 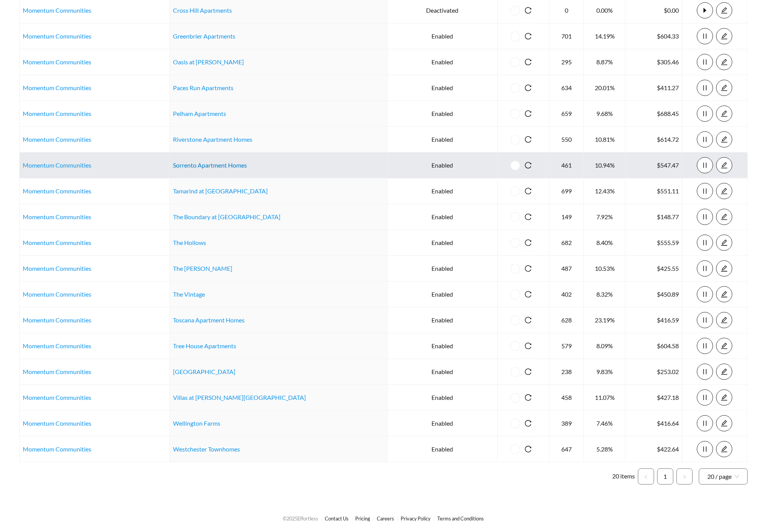 What do you see at coordinates (654, 424) in the screenshot?
I see `td: $416.64` at bounding box center [654, 424].